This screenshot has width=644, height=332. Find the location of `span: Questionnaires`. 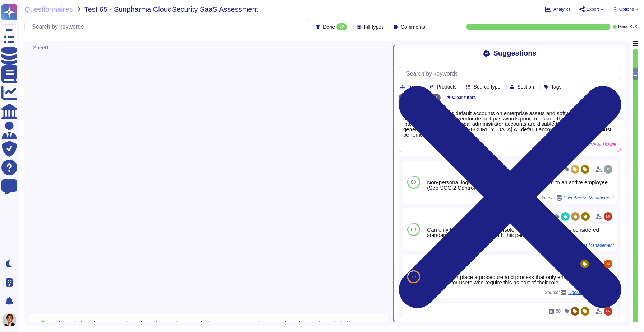

span: Questionnaires is located at coordinates (48, 9).